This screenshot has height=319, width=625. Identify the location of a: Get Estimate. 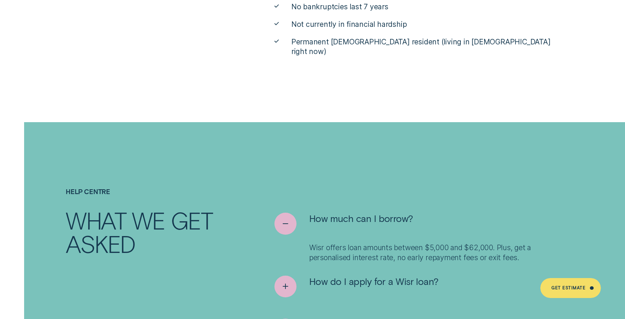
(570, 288).